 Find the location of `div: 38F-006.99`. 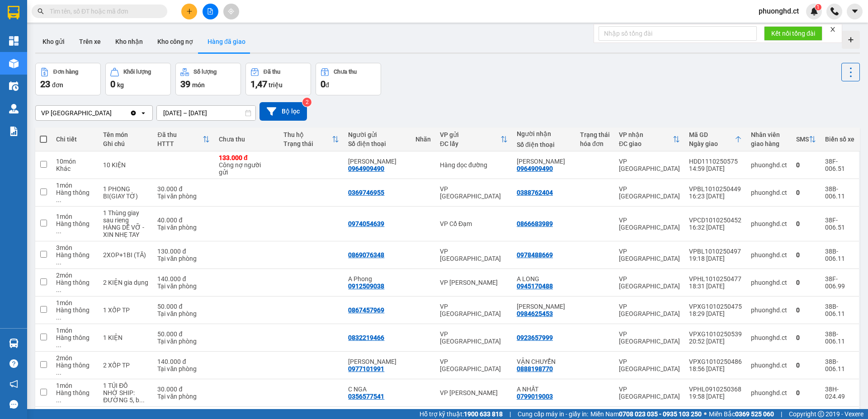

div: 38F-006.99 is located at coordinates (840, 283).